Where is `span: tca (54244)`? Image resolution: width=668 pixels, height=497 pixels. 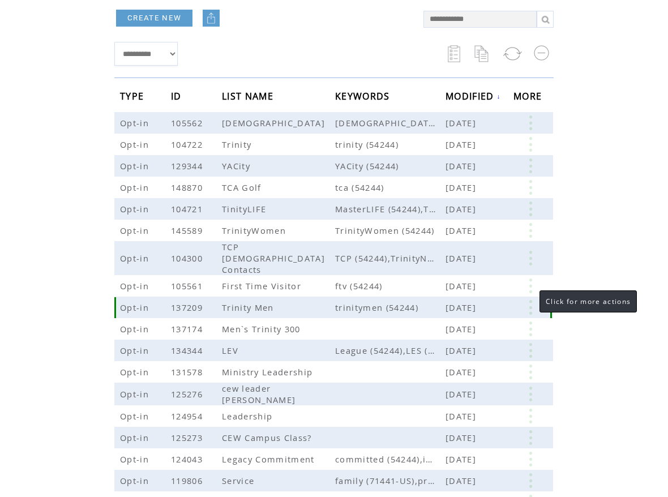 span: tca (54244) is located at coordinates (390, 187).